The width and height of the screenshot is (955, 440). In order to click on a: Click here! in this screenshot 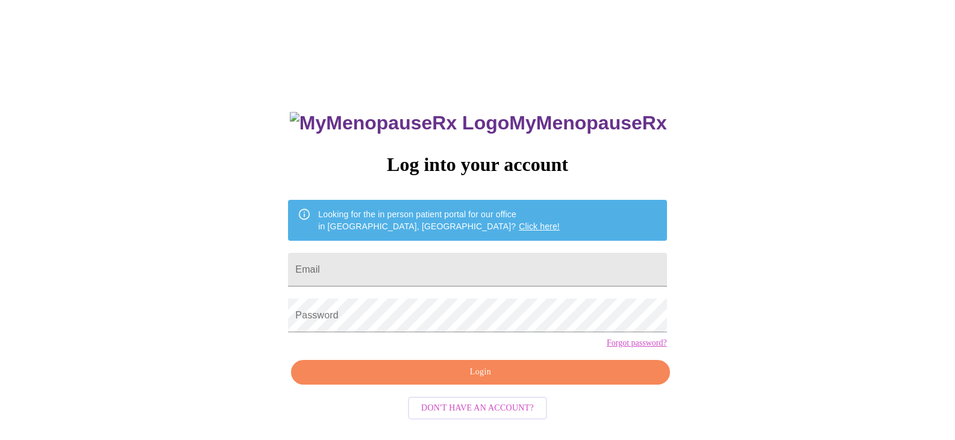, I will do `click(539, 226)`.